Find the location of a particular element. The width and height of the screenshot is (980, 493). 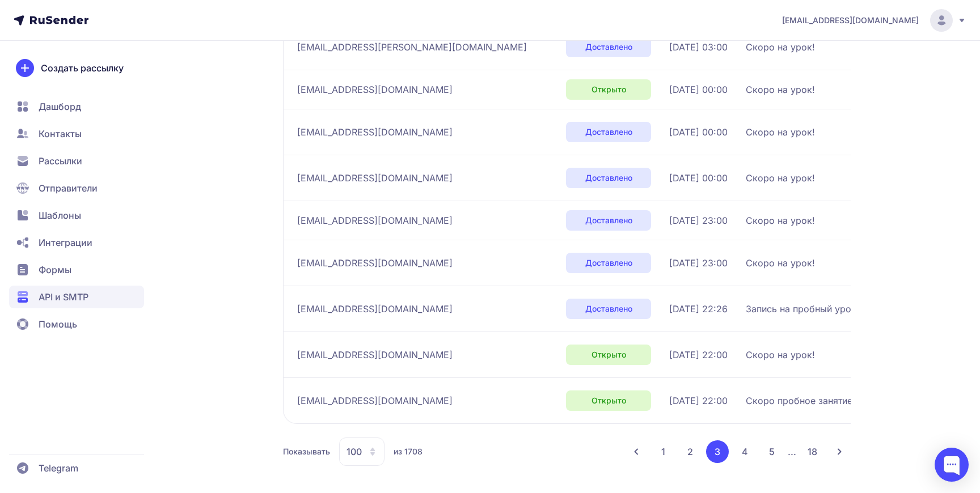

span: Интеграции is located at coordinates (65, 242).